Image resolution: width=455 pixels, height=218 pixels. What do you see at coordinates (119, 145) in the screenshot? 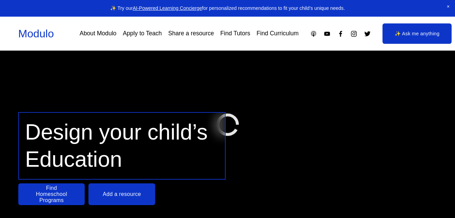
I see `span: Design your child’s Education` at bounding box center [119, 145].